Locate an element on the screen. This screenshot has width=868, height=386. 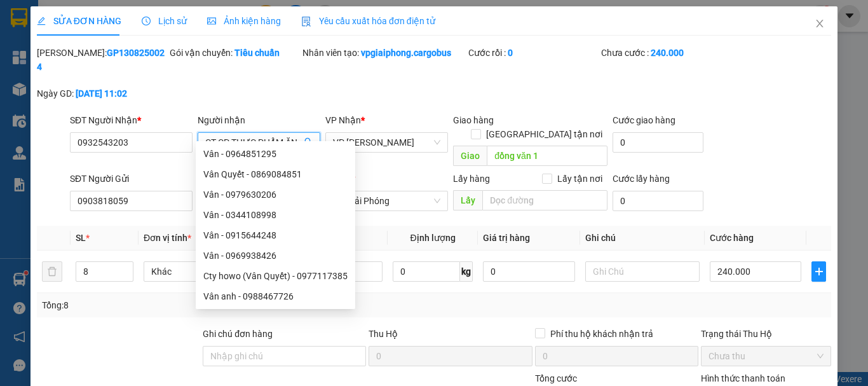
div: Ngày GD: is located at coordinates (101, 93).